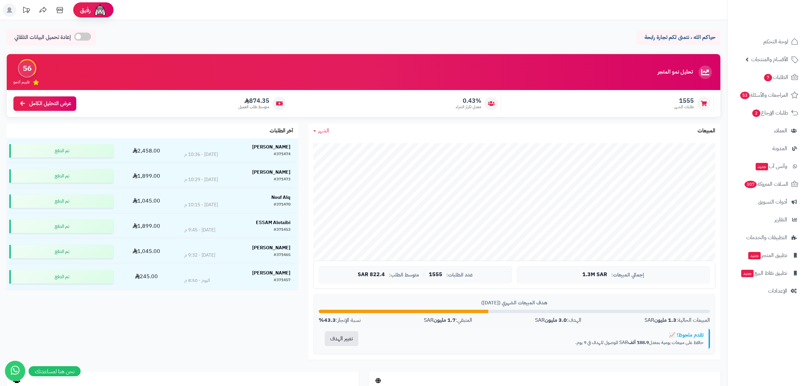 The image size is (806, 386). Describe the element at coordinates (254, 101) in the screenshot. I see `span: 874.35` at that location.